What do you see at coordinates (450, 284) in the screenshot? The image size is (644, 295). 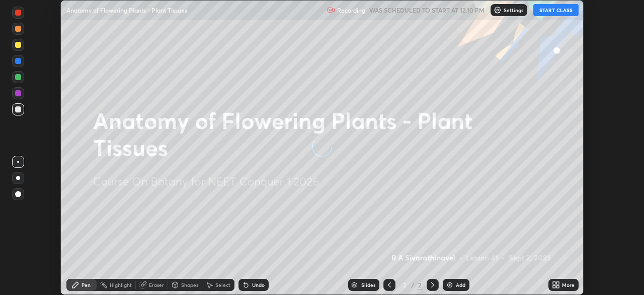 I see `img: add-slide-button` at bounding box center [450, 284].